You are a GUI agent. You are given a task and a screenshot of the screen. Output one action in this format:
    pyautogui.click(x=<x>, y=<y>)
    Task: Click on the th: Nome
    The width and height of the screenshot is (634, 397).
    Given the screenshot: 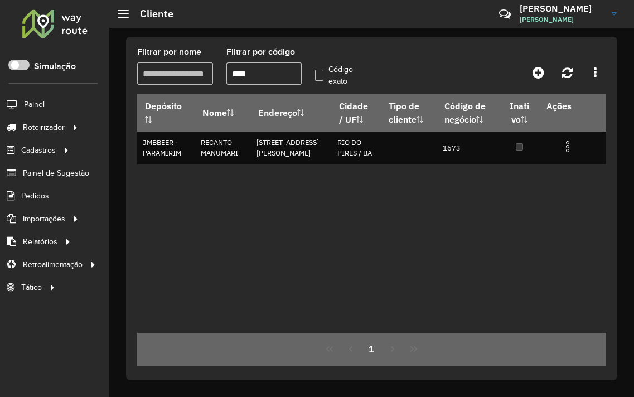 What is the action you would take?
    pyautogui.click(x=223, y=113)
    